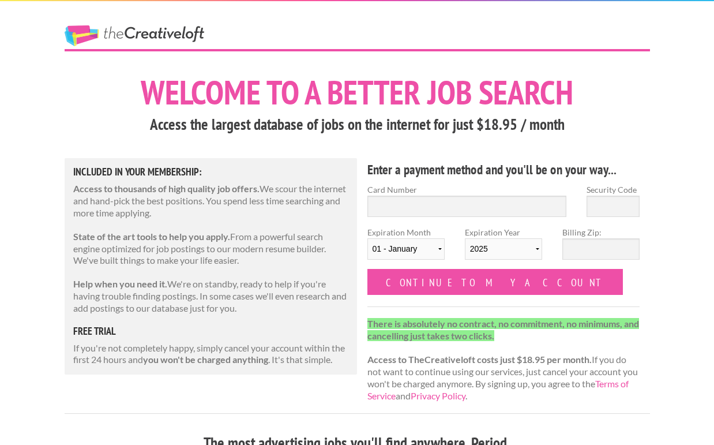 The image size is (714, 445). Describe the element at coordinates (601, 232) in the screenshot. I see `label: Billing Zip:` at that location.